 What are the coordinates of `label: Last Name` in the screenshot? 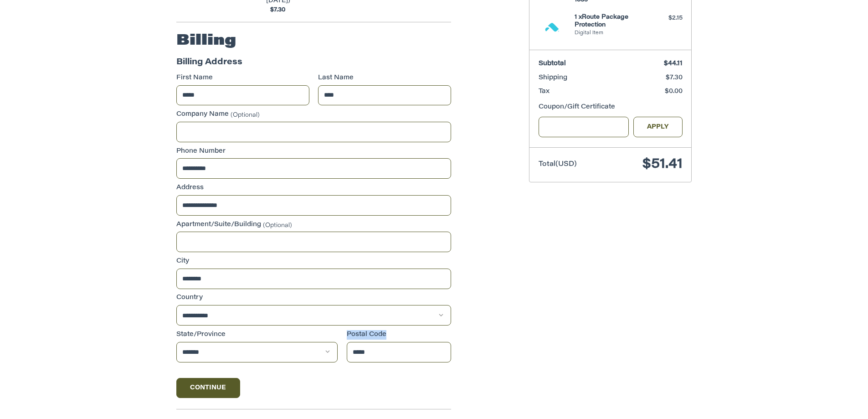 It's located at (385, 78).